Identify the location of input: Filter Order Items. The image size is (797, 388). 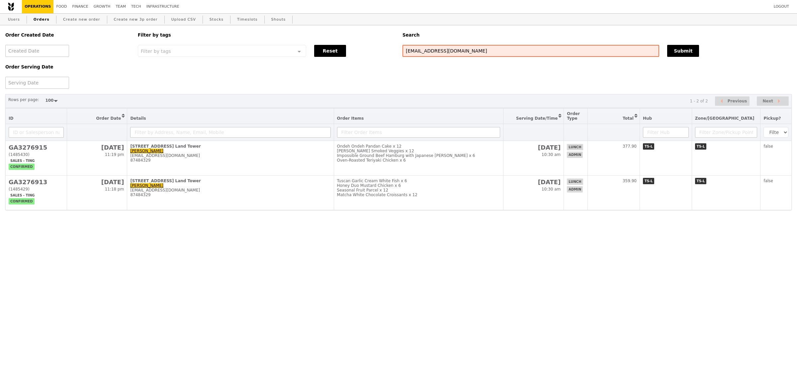
(419, 132).